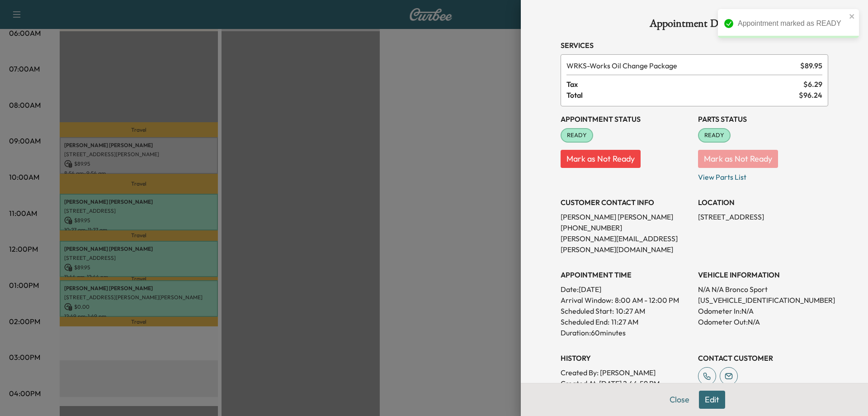  I want to click on h3: History, so click(626, 358).